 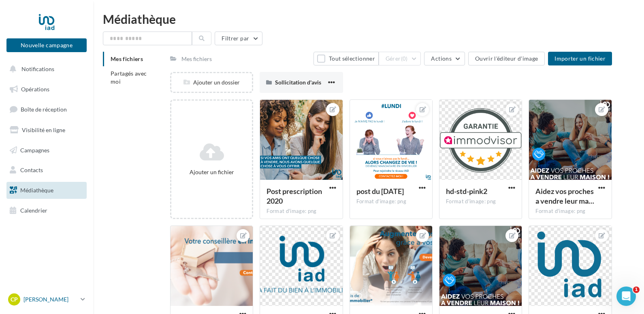 What do you see at coordinates (238, 38) in the screenshot?
I see `button: Filtrer par` at bounding box center [238, 38].